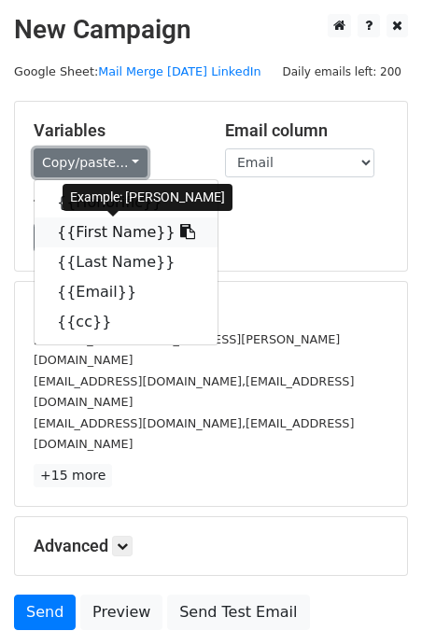 This screenshot has width=422, height=631. Describe the element at coordinates (126, 203) in the screenshot. I see `a: {{Honorific}}` at that location.